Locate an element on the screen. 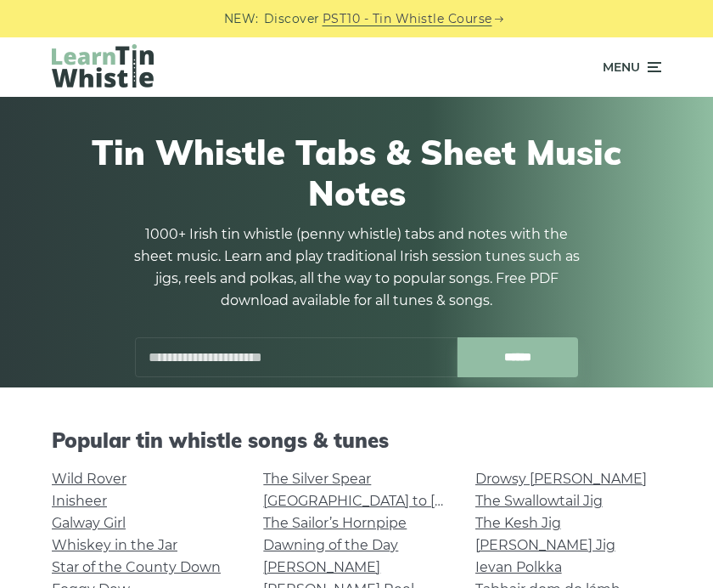 The image size is (713, 588). a: Inisheer is located at coordinates (79, 501).